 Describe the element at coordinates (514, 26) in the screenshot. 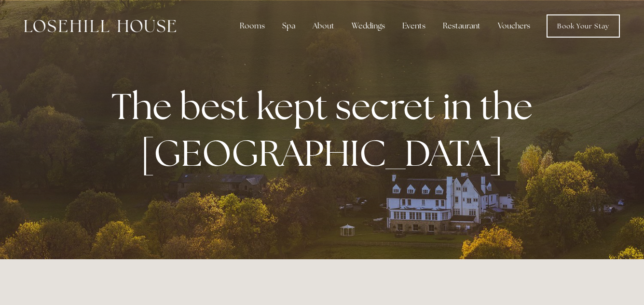

I see `a: Vouchers` at that location.